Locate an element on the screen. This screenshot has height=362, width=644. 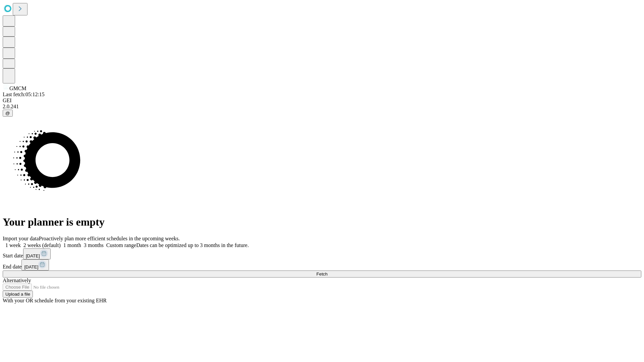
div: Start date is located at coordinates (322, 254).